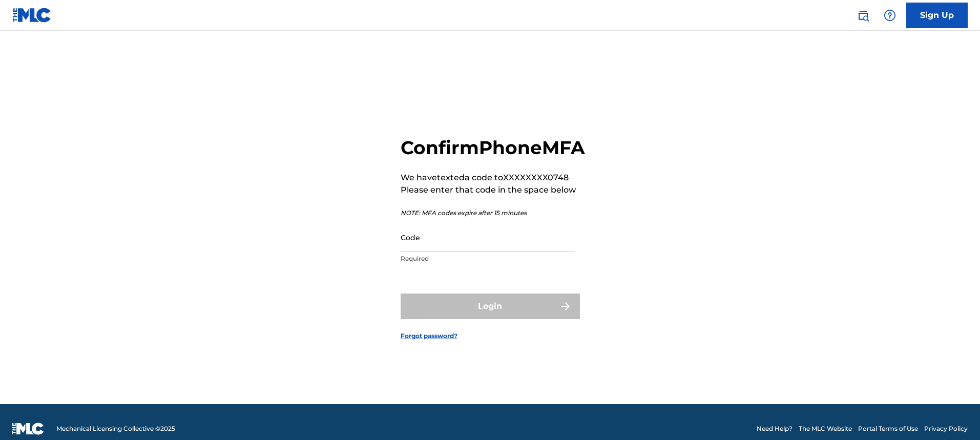 The width and height of the screenshot is (980, 440). What do you see at coordinates (429, 336) in the screenshot?
I see `a: Forgot password?` at bounding box center [429, 336].